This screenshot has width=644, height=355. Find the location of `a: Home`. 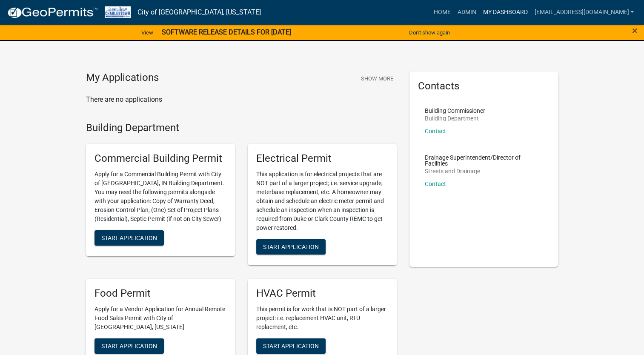

a: Home is located at coordinates (442, 12).